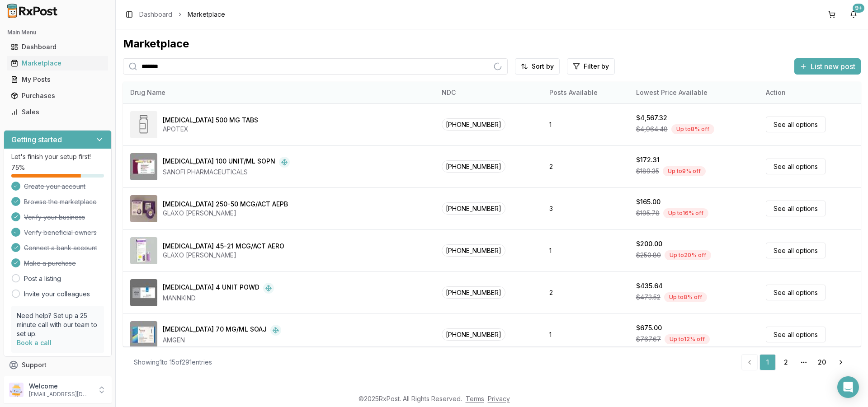 The width and height of the screenshot is (868, 407). What do you see at coordinates (854, 14) in the screenshot?
I see `button: 9+` at bounding box center [854, 14].